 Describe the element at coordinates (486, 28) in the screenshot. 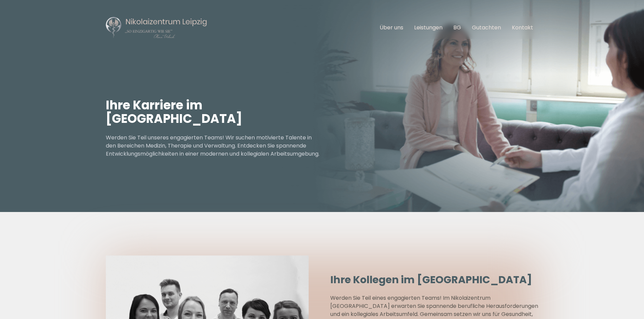

I see `a: Gutachten` at that location.